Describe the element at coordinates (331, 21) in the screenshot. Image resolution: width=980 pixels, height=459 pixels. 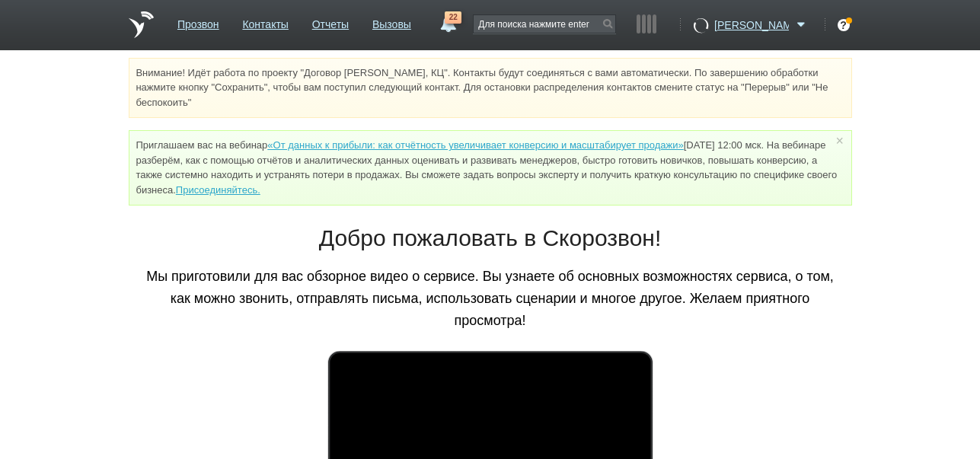
I see `a: Отчеты` at that location.